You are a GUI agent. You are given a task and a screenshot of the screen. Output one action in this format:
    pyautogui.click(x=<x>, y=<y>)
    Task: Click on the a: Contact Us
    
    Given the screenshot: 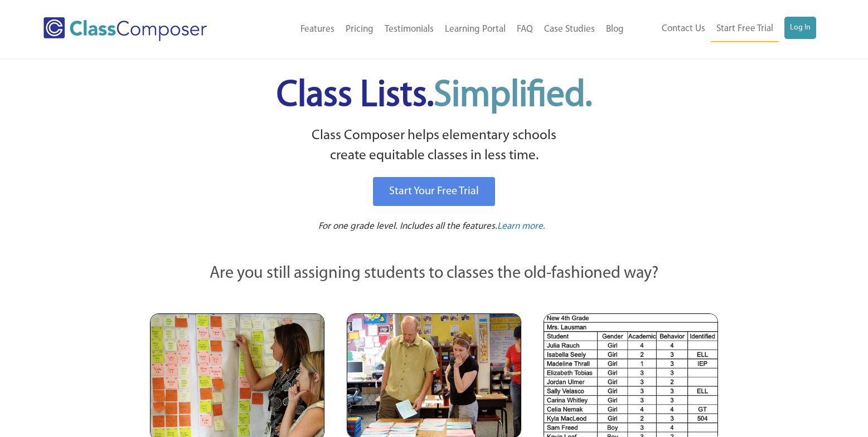 What is the action you would take?
    pyautogui.click(x=684, y=29)
    